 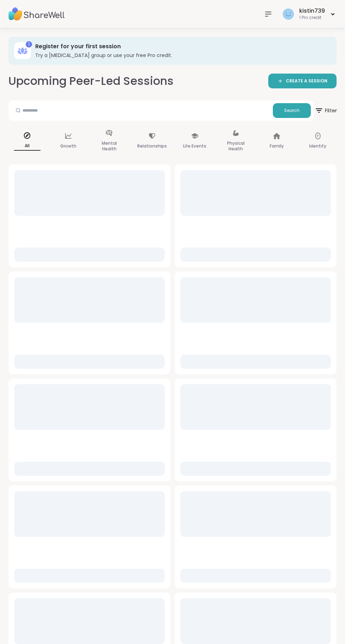 What do you see at coordinates (109, 146) in the screenshot?
I see `p: Mental Health` at bounding box center [109, 146].